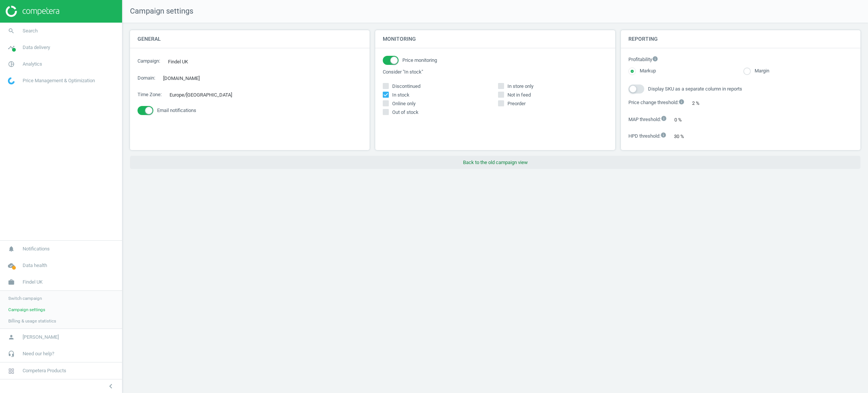  Describe the element at coordinates (11, 31) in the screenshot. I see `i: search` at that location.